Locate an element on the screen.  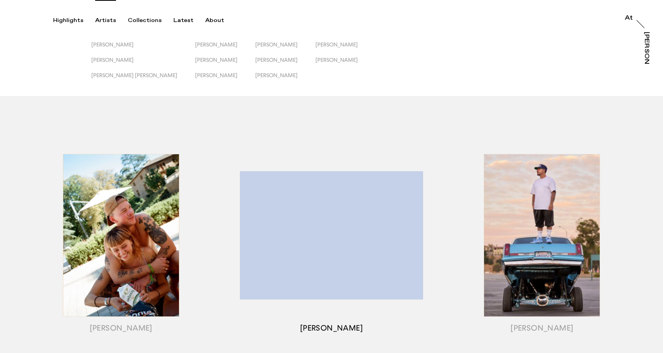
button: Collections is located at coordinates (151, 20).